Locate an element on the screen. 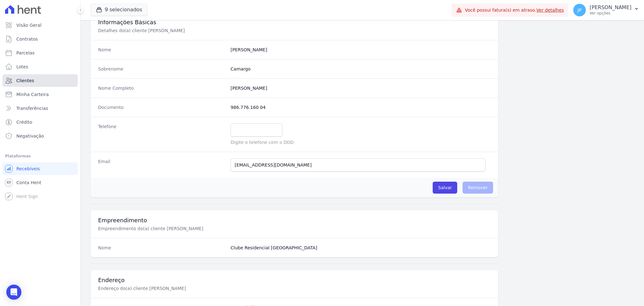 Image resolution: width=644 pixels, height=306 pixels. h3: Informações Básicas is located at coordinates (294, 22).